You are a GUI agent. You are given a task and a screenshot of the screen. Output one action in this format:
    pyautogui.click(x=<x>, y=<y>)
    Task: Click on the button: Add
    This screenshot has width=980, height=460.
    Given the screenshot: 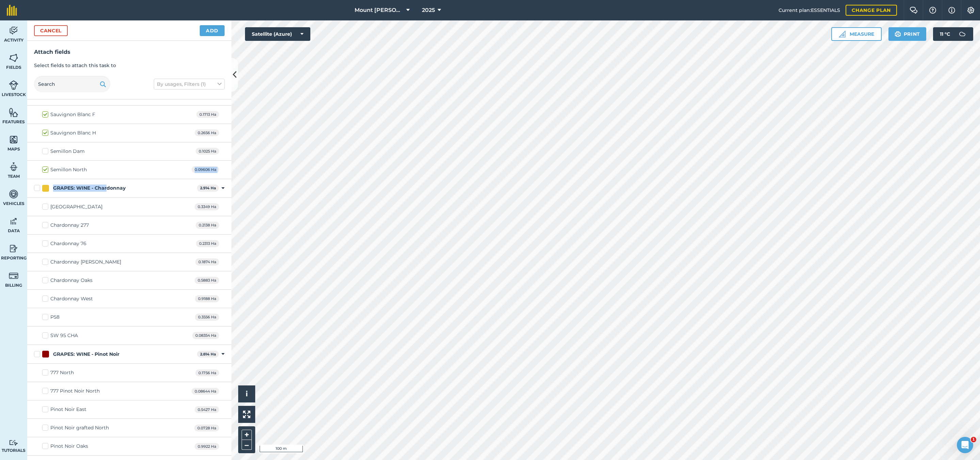 What is the action you would take?
    pyautogui.click(x=212, y=31)
    